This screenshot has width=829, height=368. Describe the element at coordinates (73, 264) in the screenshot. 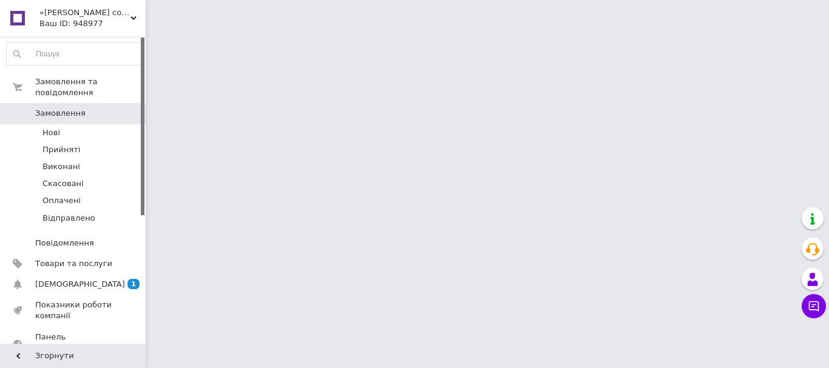

I see `span: Товари та послуги` at that location.